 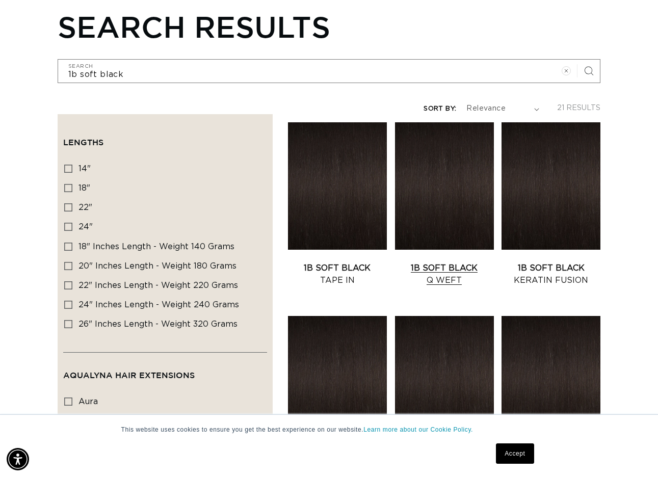 What do you see at coordinates (329, 27) in the screenshot?
I see `h1: Search results` at bounding box center [329, 27].